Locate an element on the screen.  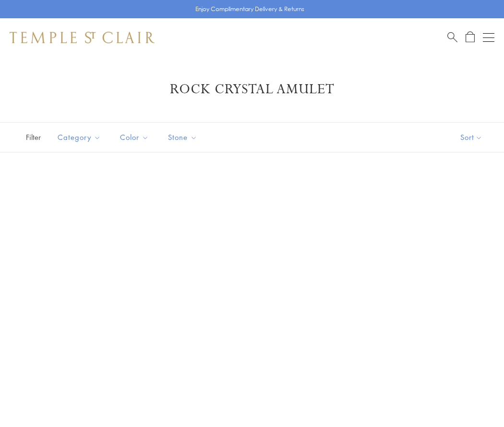
button: Color is located at coordinates (135, 137).